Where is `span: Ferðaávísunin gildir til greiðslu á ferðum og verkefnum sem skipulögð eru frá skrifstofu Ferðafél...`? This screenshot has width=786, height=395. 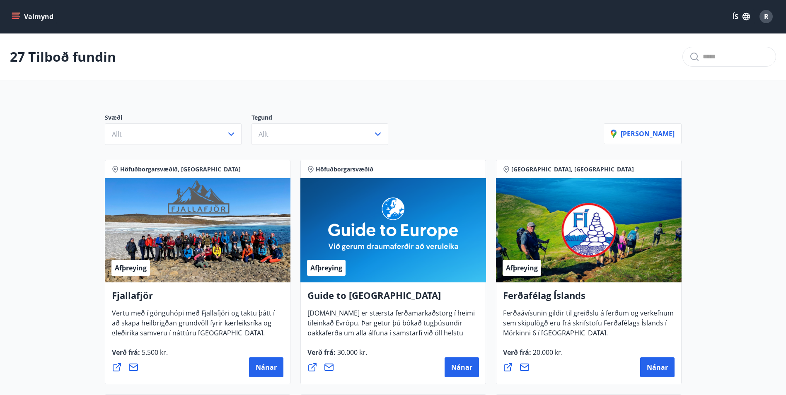 span: Ferðaávísunin gildir til greiðslu á ferðum og verkefnum sem skipulögð eru frá skrifstofu Ferðafél... is located at coordinates (588, 326).